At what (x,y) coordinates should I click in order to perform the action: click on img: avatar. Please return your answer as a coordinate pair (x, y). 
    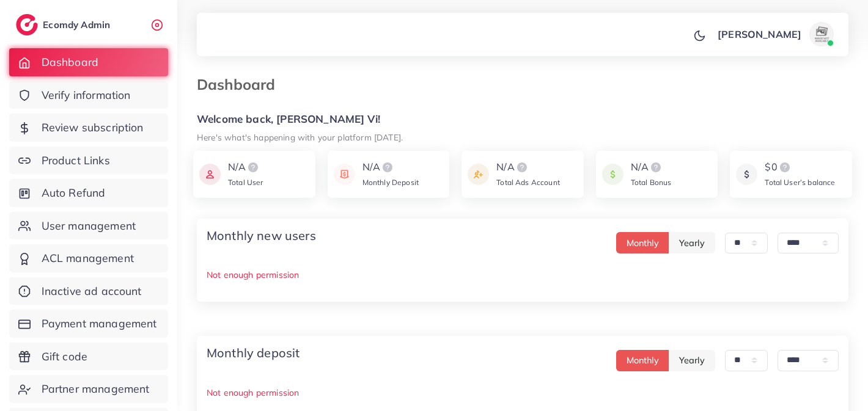
    Looking at the image, I should click on (821, 34).